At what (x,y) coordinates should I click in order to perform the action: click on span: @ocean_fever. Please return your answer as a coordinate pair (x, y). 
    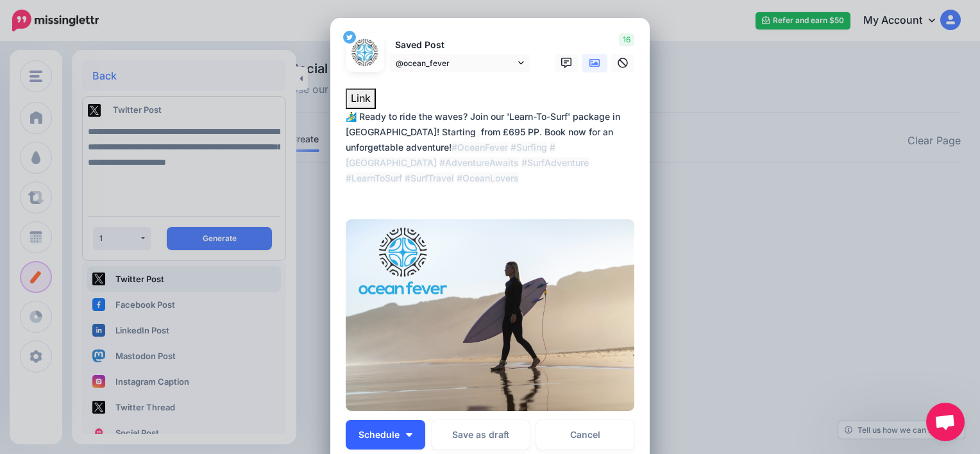
    Looking at the image, I should click on (456, 63).